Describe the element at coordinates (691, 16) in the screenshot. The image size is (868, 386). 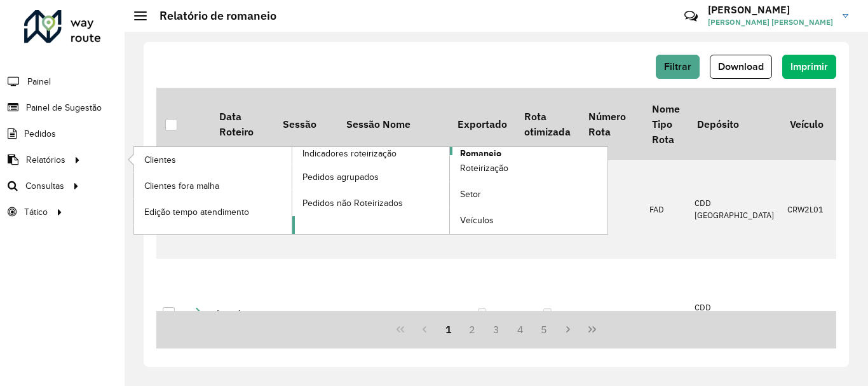
I see `a: Contato Rápido` at that location.